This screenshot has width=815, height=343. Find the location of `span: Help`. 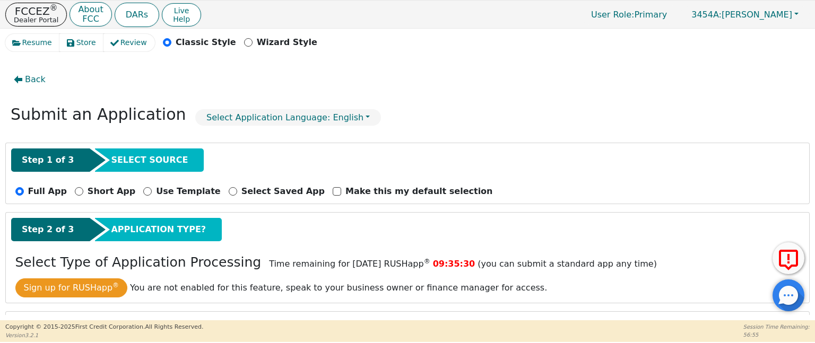

span: Help is located at coordinates (181, 19).